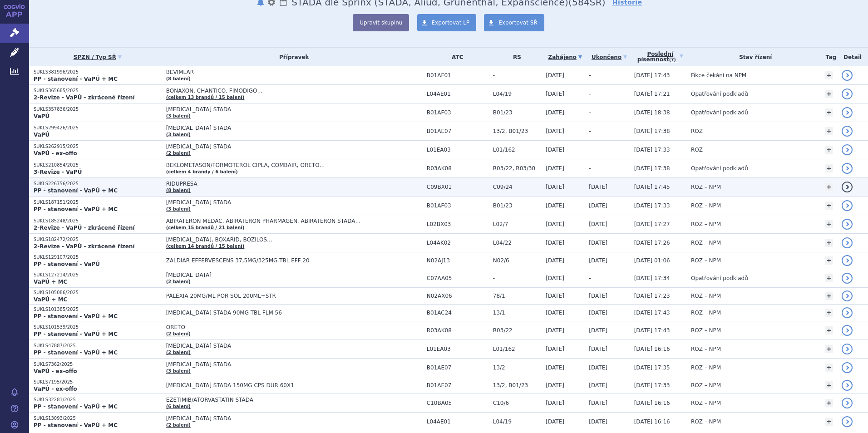 The width and height of the screenshot is (868, 433). What do you see at coordinates (458, 313) in the screenshot?
I see `span: B01AC24` at bounding box center [458, 313].